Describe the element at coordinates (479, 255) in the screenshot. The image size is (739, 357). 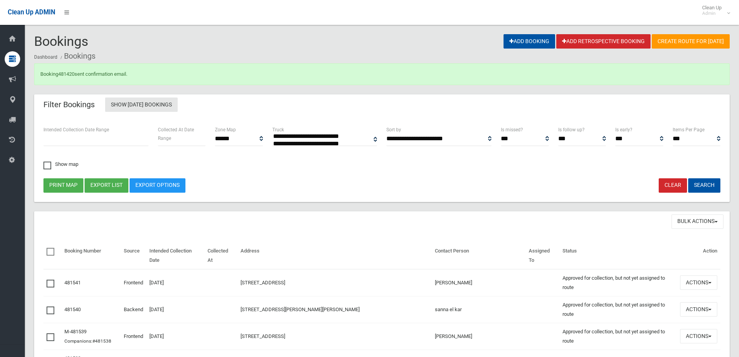
I see `th: Contact Person` at that location.